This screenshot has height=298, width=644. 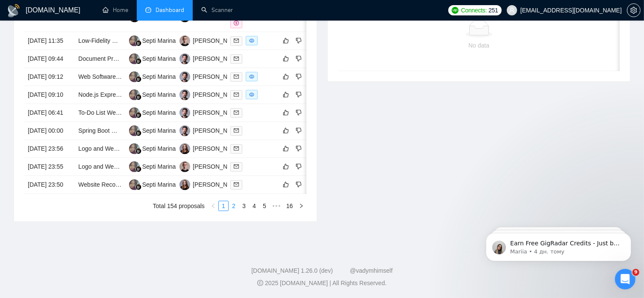 What do you see at coordinates (371, 270) in the screenshot?
I see `a: @vadymhimself` at bounding box center [371, 270].